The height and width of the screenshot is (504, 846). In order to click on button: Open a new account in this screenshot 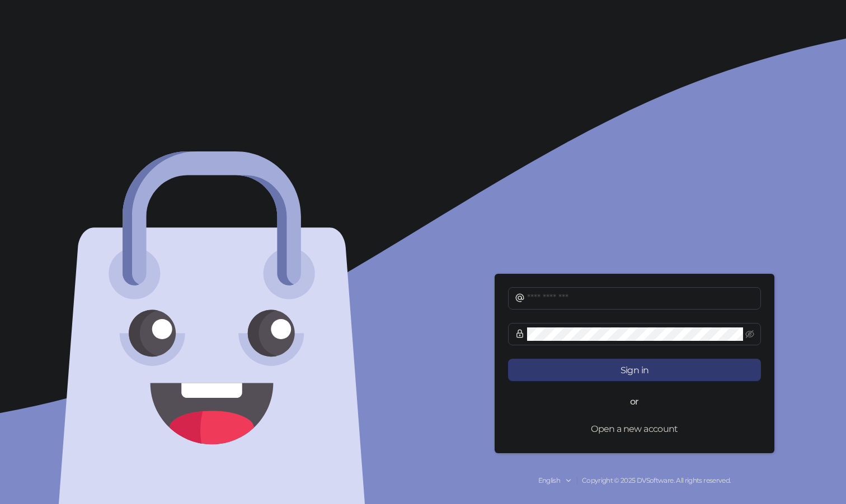, I will do `click(634, 429)`.